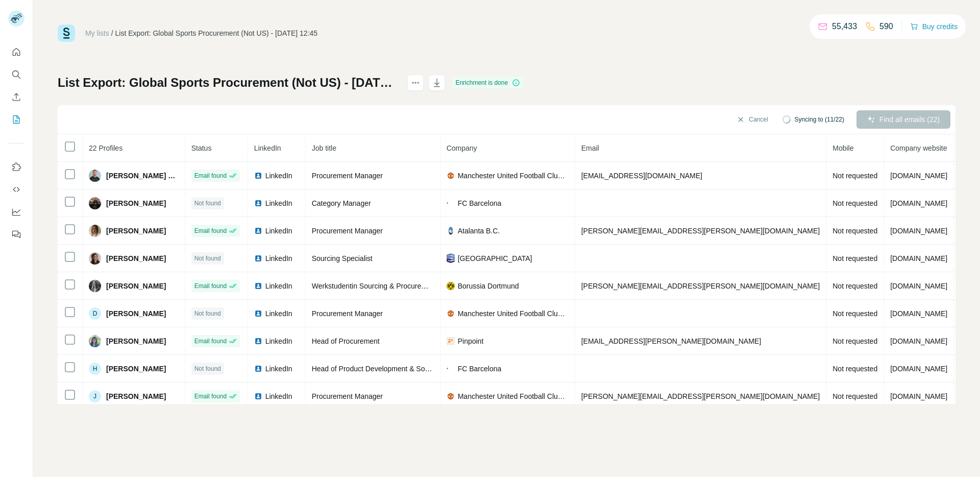  Describe the element at coordinates (462, 148) in the screenshot. I see `span: Company` at that location.